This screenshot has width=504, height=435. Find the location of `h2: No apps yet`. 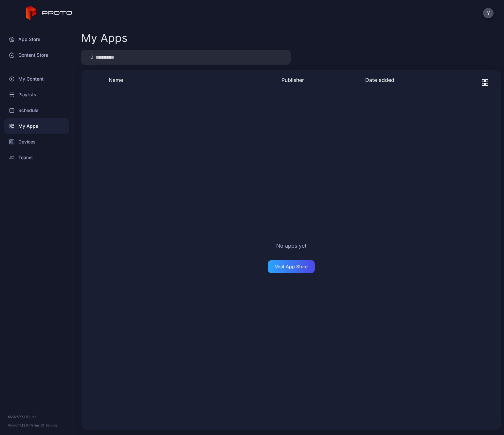

h2: No apps yet is located at coordinates (291, 245).